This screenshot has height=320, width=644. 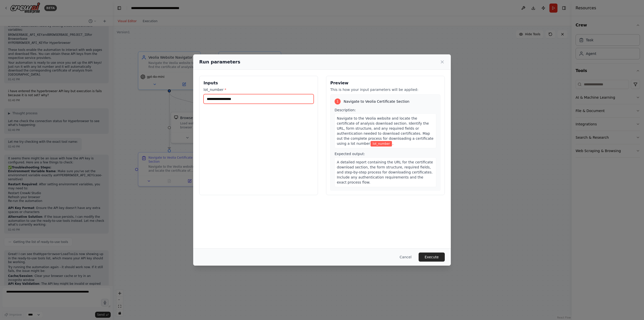 What do you see at coordinates (338, 102) in the screenshot?
I see `div: 1` at bounding box center [338, 102].